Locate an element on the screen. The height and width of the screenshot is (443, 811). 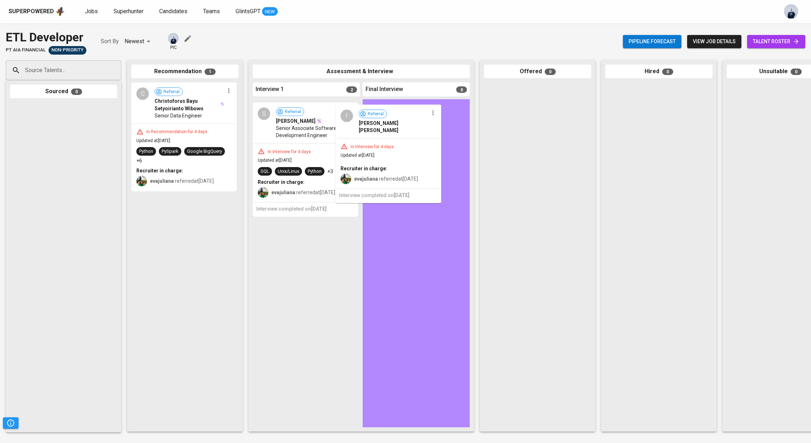
a: Candidates is located at coordinates (174, 11).